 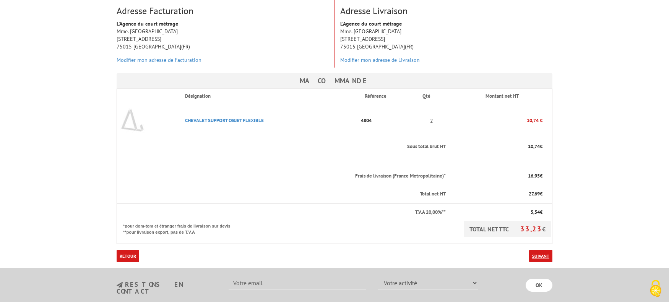 I want to click on span: 16,95, so click(x=534, y=176).